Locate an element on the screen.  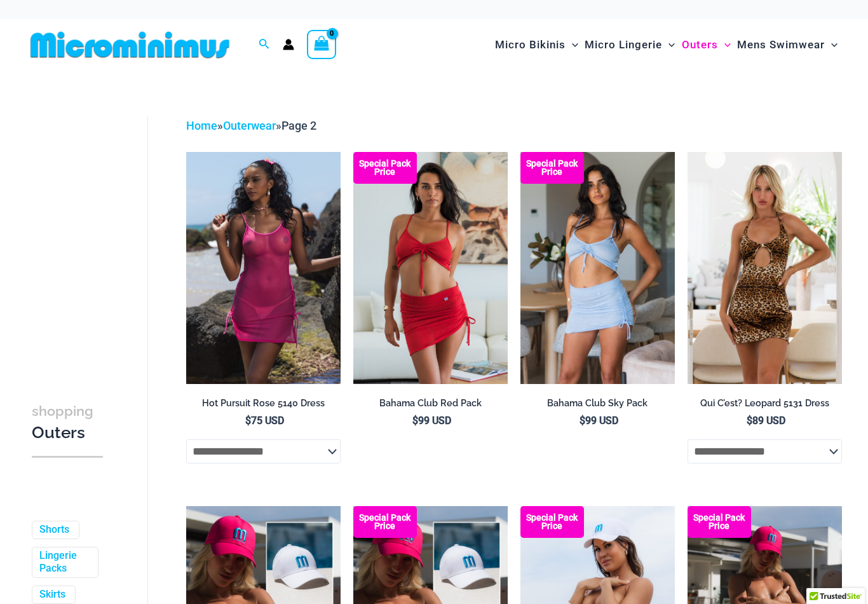
a: Micro BikinisMenu ToggleMenu Toggle is located at coordinates (536, 44).